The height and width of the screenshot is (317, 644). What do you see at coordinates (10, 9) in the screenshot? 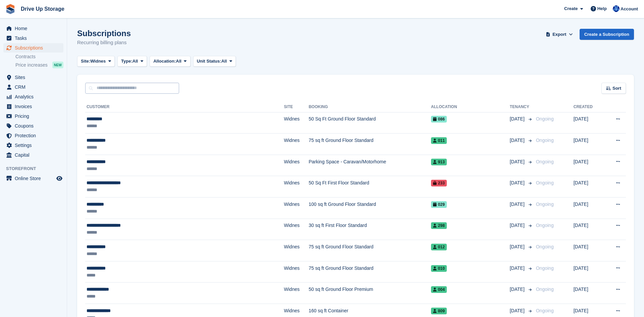
I see `img: stora-icon-8386f47178a22dfd0bd8f6a31ec36ba5ce8667c1dd55bd0f319d3a0aa187defe.svg` at bounding box center [10, 9].